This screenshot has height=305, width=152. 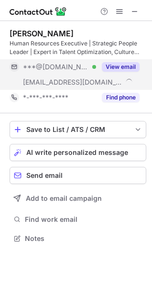 I want to click on button: Send email, so click(x=78, y=175).